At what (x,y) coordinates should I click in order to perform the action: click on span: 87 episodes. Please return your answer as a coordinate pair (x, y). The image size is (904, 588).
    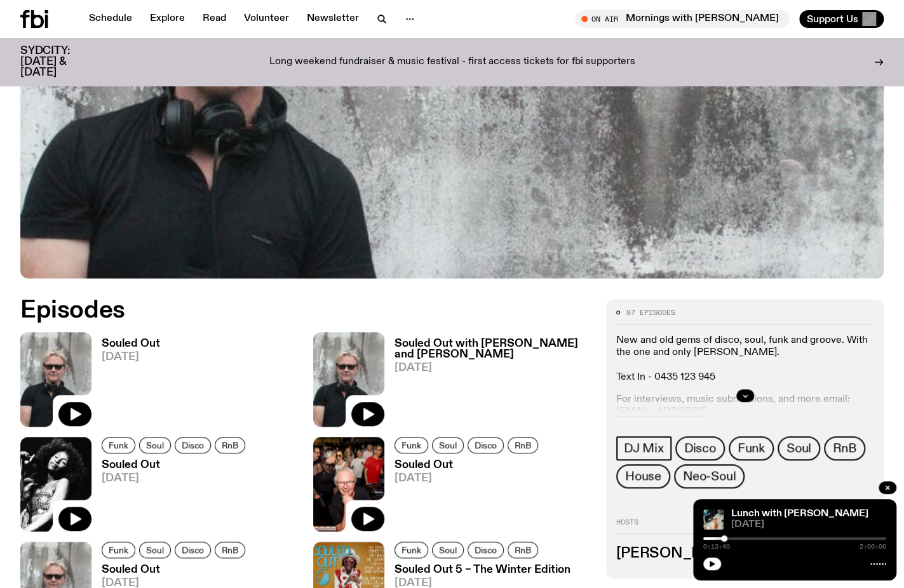
    Looking at the image, I should click on (651, 313).